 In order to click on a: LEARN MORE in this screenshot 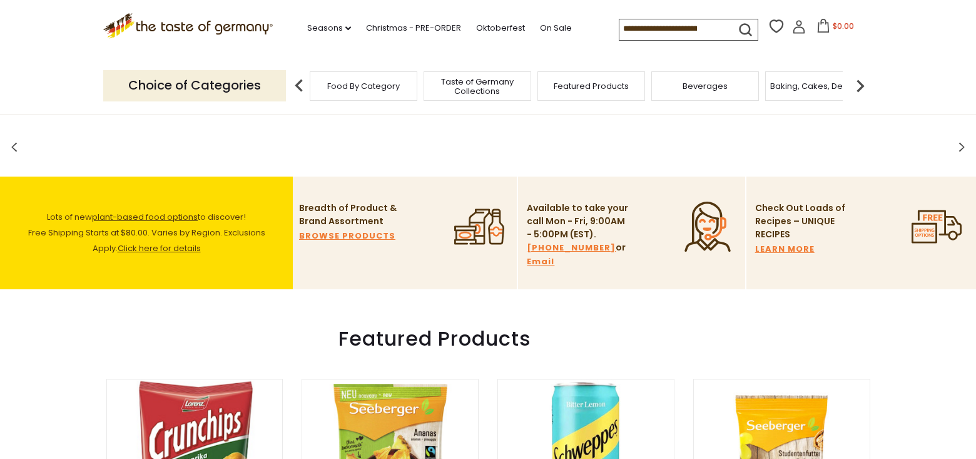, I will do `click(784, 249)`.